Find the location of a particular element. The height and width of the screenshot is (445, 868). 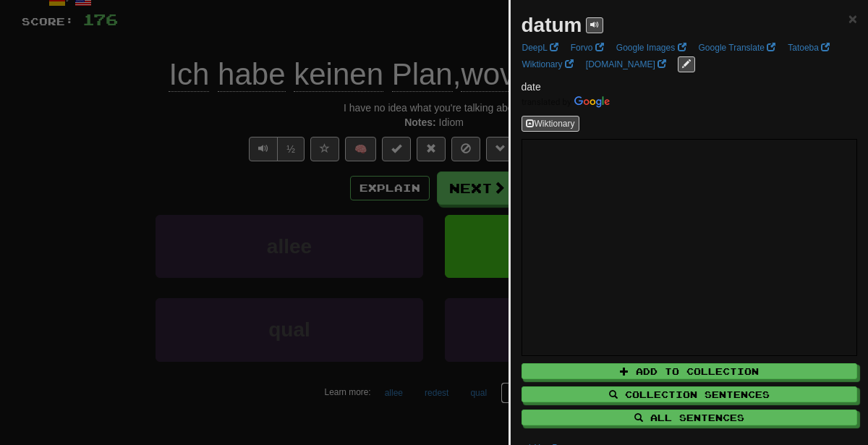

img: Color short is located at coordinates (566, 102).